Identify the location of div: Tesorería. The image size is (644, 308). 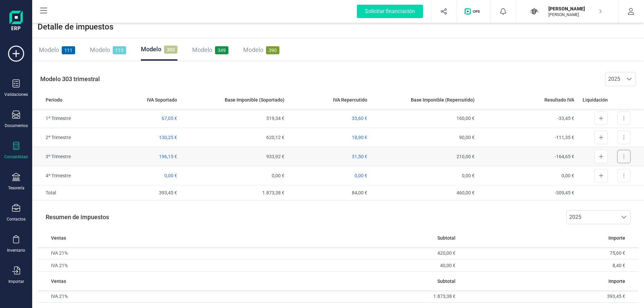
(16, 188).